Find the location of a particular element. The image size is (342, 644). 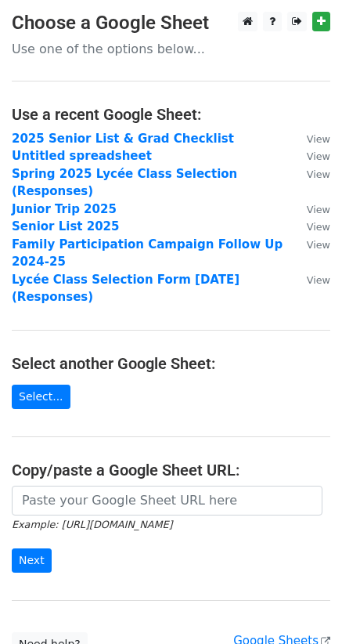

strong: 2025 Senior List & Grad Checklist is located at coordinates (123, 139).